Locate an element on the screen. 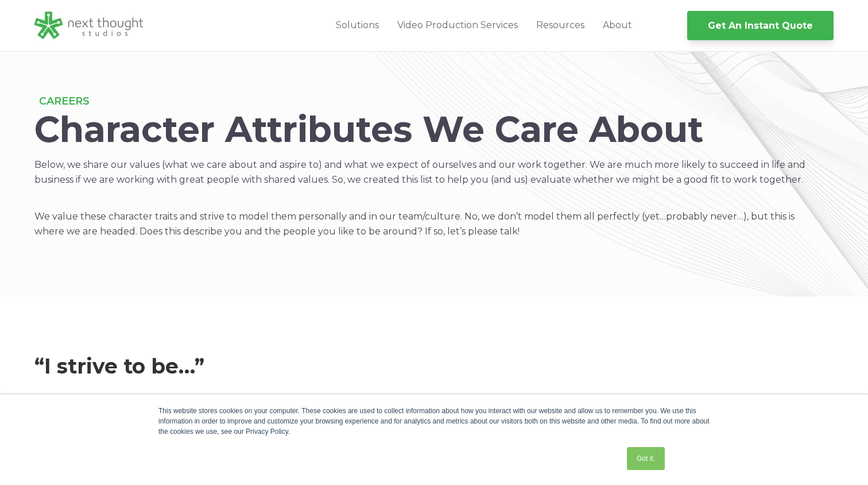 The width and height of the screenshot is (868, 485). h1: Character Attributes We Care About is located at coordinates (423, 130).